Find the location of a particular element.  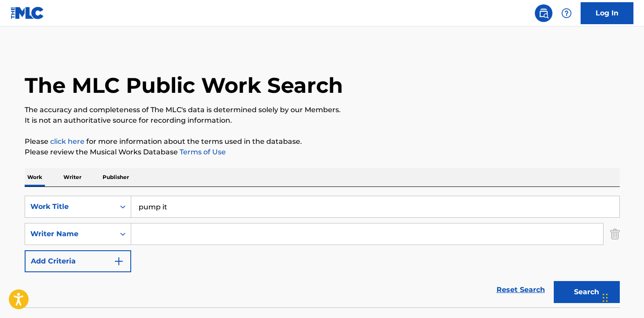

a: Terms of Use is located at coordinates (202, 152).